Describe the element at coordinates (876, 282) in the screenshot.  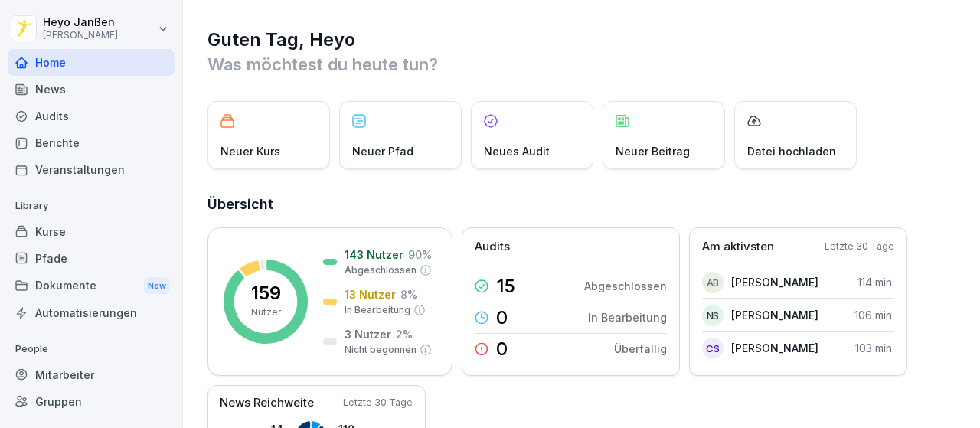
I see `p: 114 min.` at that location.